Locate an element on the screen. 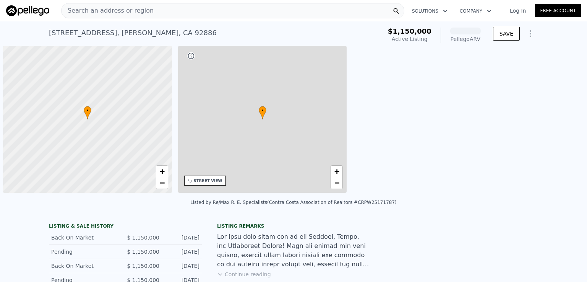 Image resolution: width=587 pixels, height=282 pixels. div: LISTING & SALE HISTORY is located at coordinates (125, 227).